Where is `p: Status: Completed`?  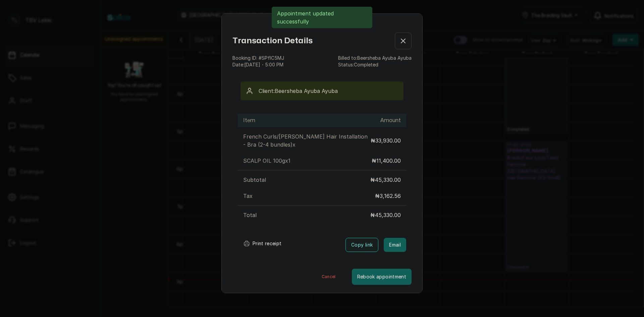 p: Status: Completed is located at coordinates (375, 65).